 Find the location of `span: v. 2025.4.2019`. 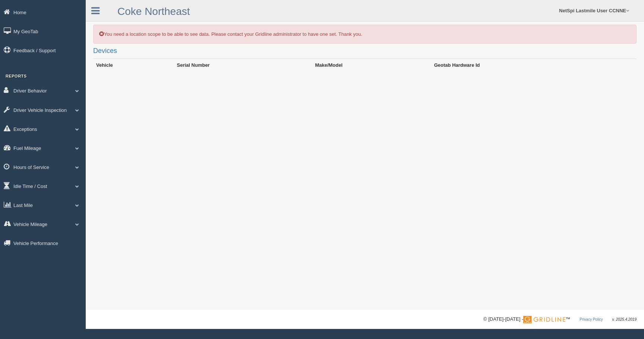

span: v. 2025.4.2019 is located at coordinates (624, 319).